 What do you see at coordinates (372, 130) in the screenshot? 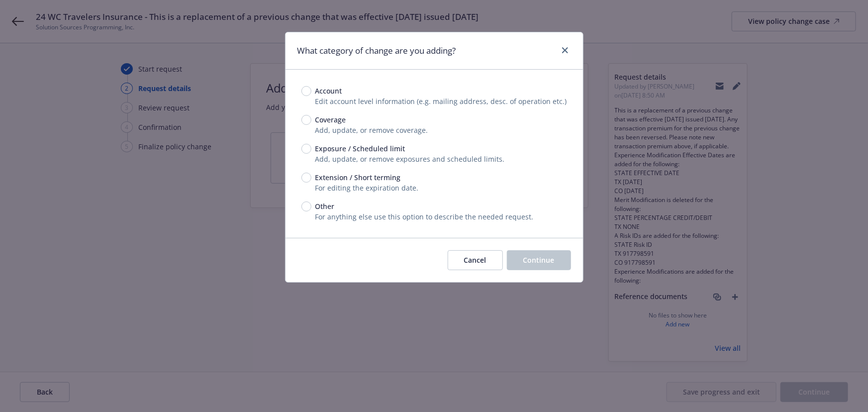
I see `span: Add, update, or remove coverage.` at bounding box center [372, 130].